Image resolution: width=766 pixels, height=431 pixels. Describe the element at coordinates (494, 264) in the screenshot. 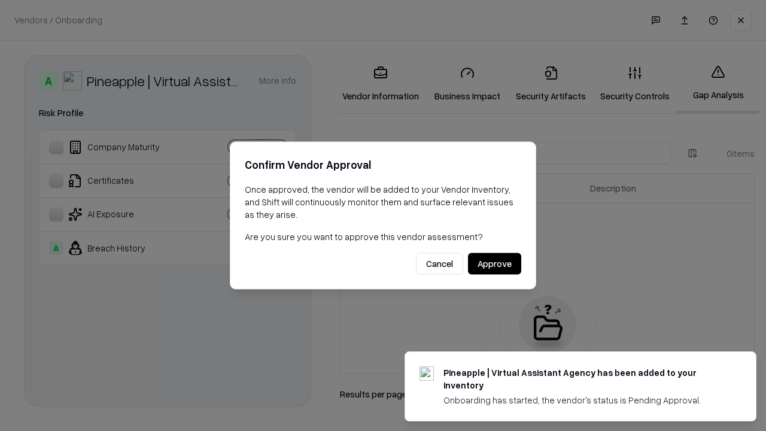

I see `button: Approve` at that location.